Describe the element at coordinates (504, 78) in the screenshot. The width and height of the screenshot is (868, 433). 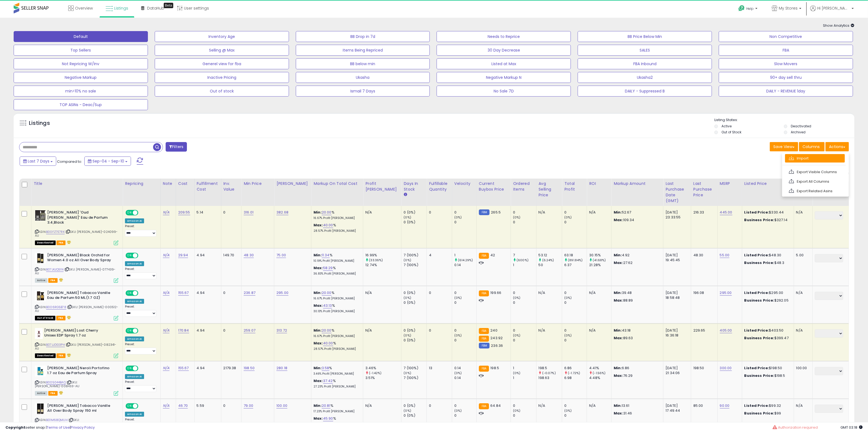
I see `button: Negative Markup N` at that location.